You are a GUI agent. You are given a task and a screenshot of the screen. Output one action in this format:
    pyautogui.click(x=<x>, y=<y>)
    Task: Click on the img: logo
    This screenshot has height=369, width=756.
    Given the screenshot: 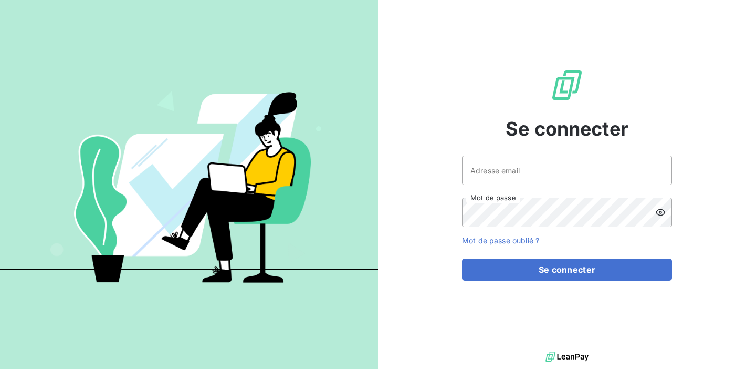 What is the action you would take?
    pyautogui.click(x=567, y=357)
    